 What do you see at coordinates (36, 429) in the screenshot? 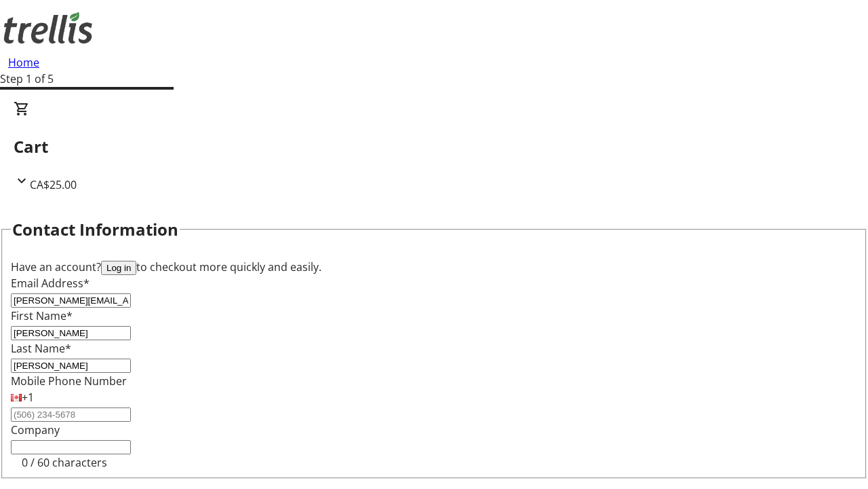
I see `label: Company` at bounding box center [36, 429].